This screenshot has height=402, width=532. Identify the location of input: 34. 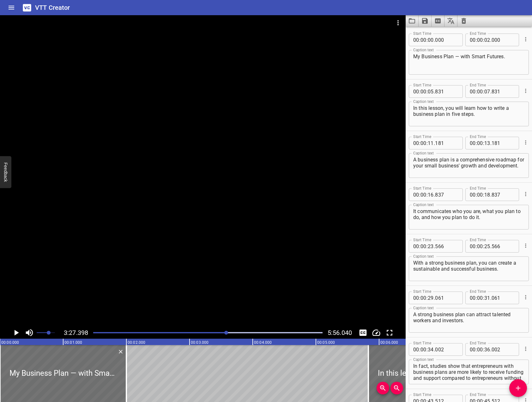
(431, 349).